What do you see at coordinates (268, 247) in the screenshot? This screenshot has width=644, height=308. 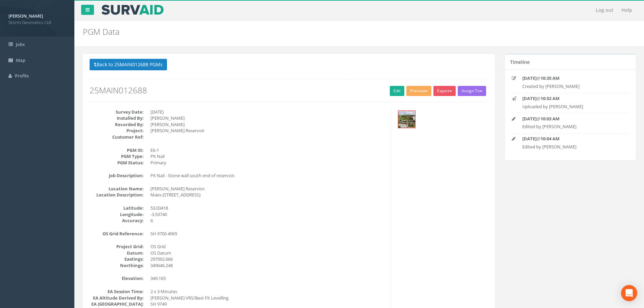 I see `dd: OS Grid` at bounding box center [268, 247].